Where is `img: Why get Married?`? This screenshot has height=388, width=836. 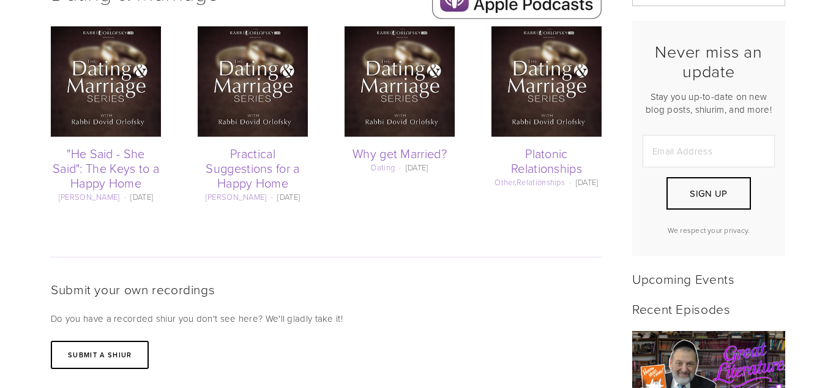
img: Why get Married? is located at coordinates (400, 81).